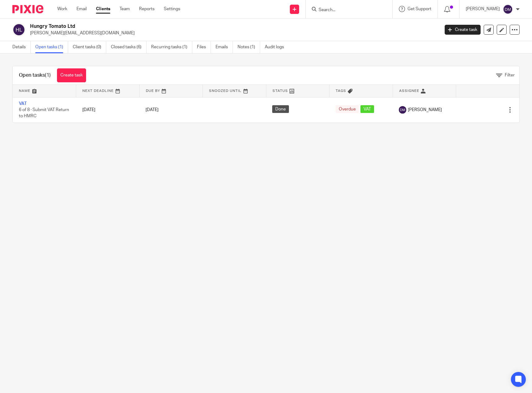 This screenshot has width=532, height=393. What do you see at coordinates (225, 91) in the screenshot?
I see `span: Snoozed Until` at bounding box center [225, 91].